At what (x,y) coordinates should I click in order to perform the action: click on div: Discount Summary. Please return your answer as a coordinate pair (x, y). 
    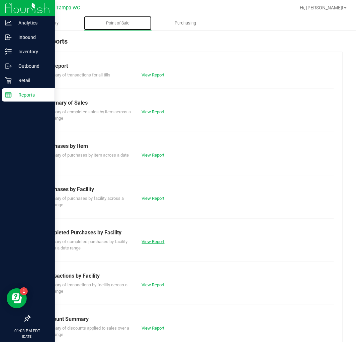
    Looking at the image, I should click on (186, 319).